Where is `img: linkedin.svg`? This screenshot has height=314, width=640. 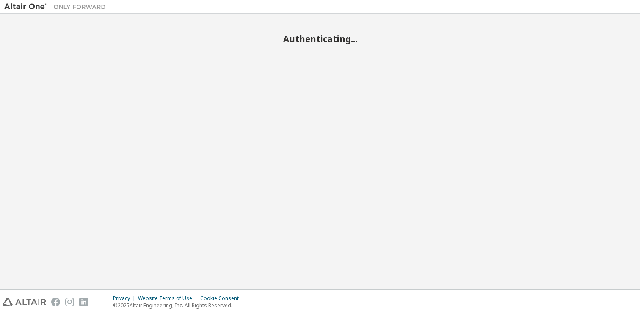 img: linkedin.svg is located at coordinates (83, 302).